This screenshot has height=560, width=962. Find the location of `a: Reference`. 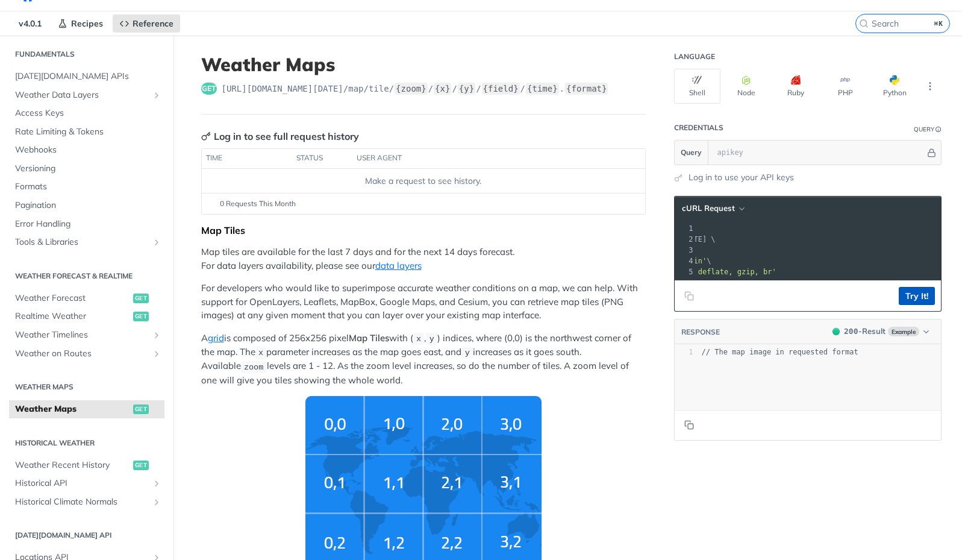

a: Reference is located at coordinates (146, 24).